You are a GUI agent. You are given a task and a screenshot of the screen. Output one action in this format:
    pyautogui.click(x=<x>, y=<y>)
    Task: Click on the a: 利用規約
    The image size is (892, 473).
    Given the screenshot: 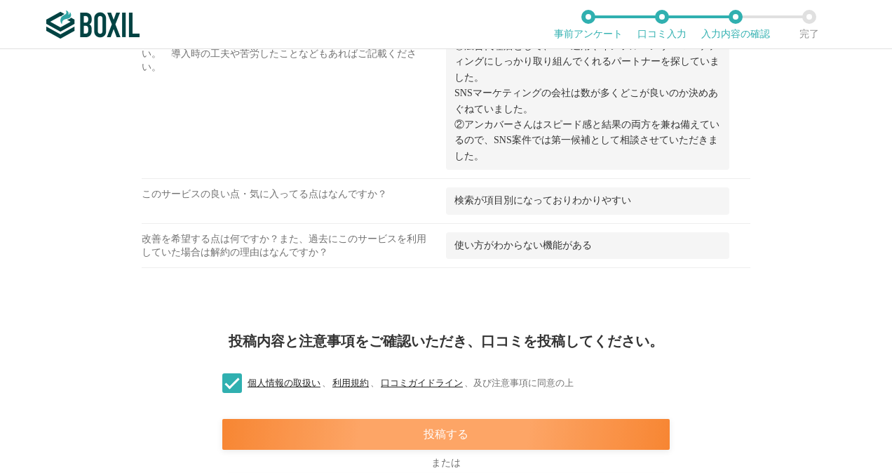 What is the action you would take?
    pyautogui.click(x=351, y=382)
    